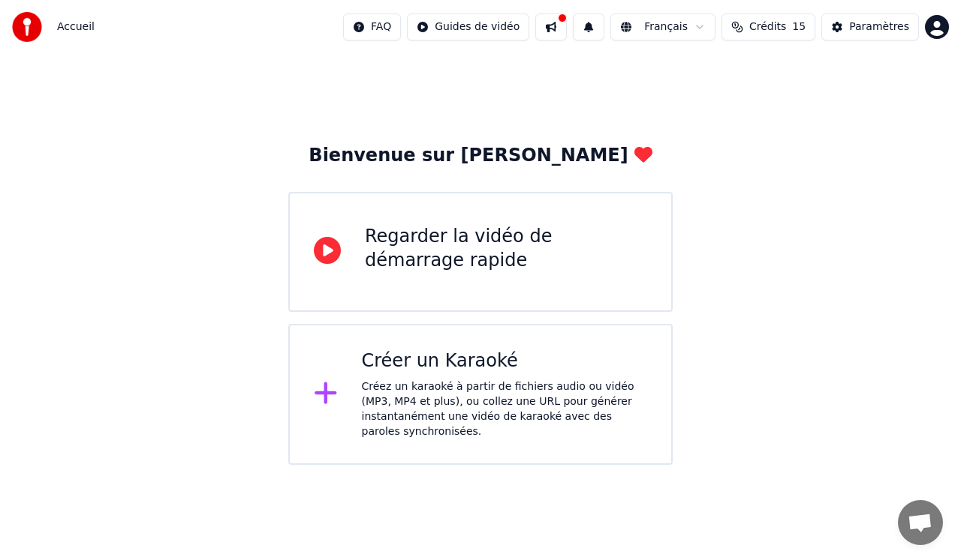 This screenshot has height=560, width=961. What do you see at coordinates (27, 27) in the screenshot?
I see `img: youka` at bounding box center [27, 27].